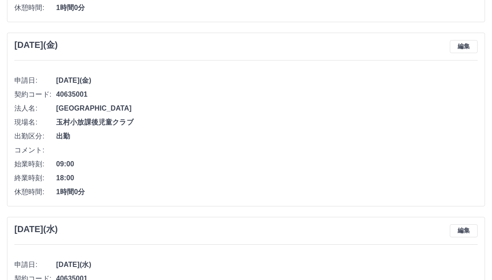 The height and width of the screenshot is (280, 492). I want to click on span: 契約コード:, so click(35, 94).